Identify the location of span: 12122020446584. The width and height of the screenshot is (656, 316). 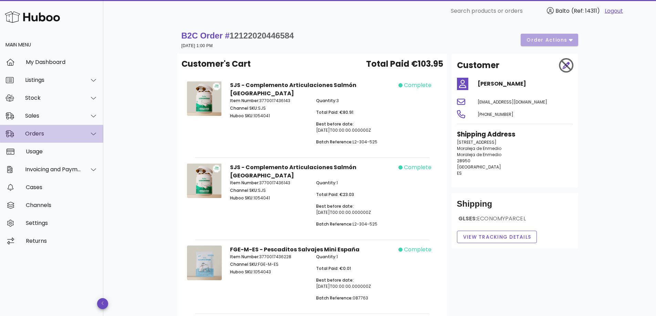
(262, 35).